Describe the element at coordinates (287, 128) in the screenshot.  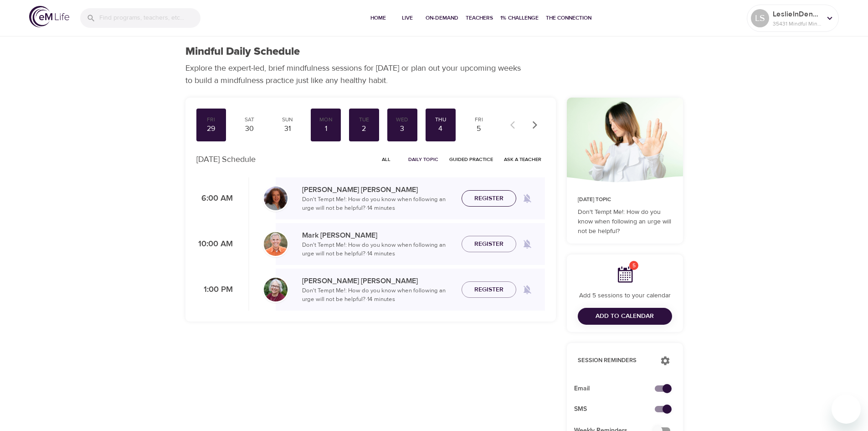
I see `div: 31` at that location.